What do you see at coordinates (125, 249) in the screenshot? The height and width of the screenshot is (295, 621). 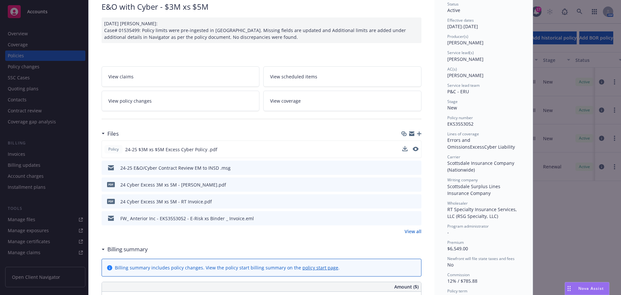 I see `div: Billing summary` at bounding box center [125, 249].